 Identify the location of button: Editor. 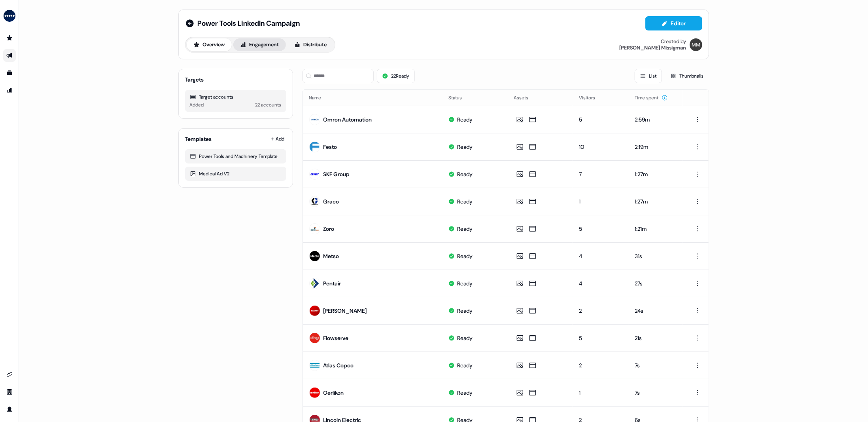
(674, 24).